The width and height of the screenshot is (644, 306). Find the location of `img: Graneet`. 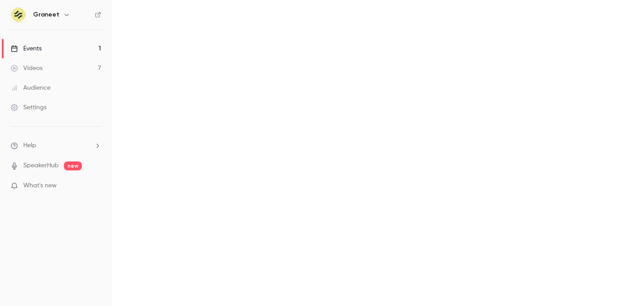

img: Graneet is located at coordinates (19, 15).